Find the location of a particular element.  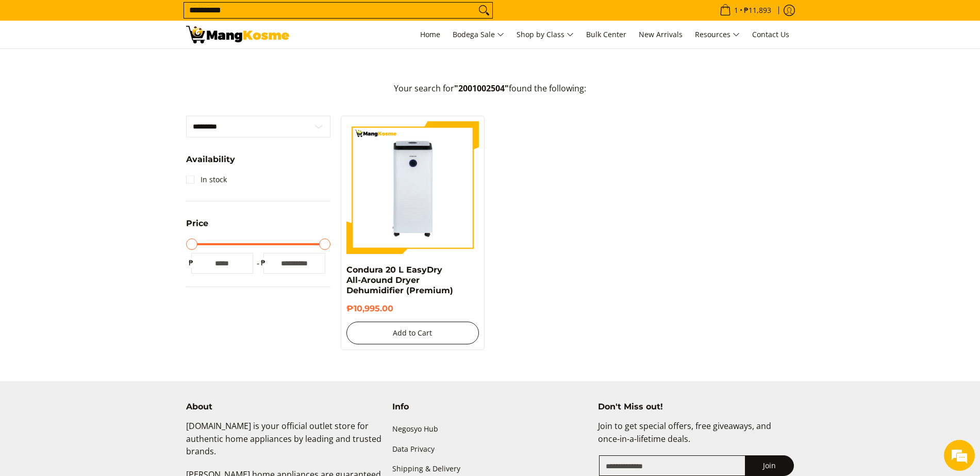

img: https://mangkosme.com/products/condura-20-l-easydry-all-around-dryer-dehumidifier-premium is located at coordinates (413, 188).